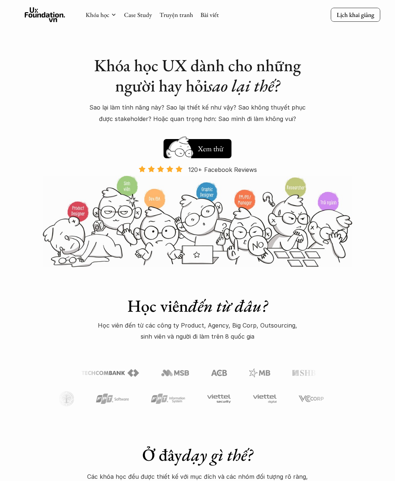  Describe the element at coordinates (197, 331) in the screenshot. I see `p: Học viên đến từ các công ty Product, Agency, Big Corp, Outsourcing, sinh viên và người đi làm trê...` at that location.